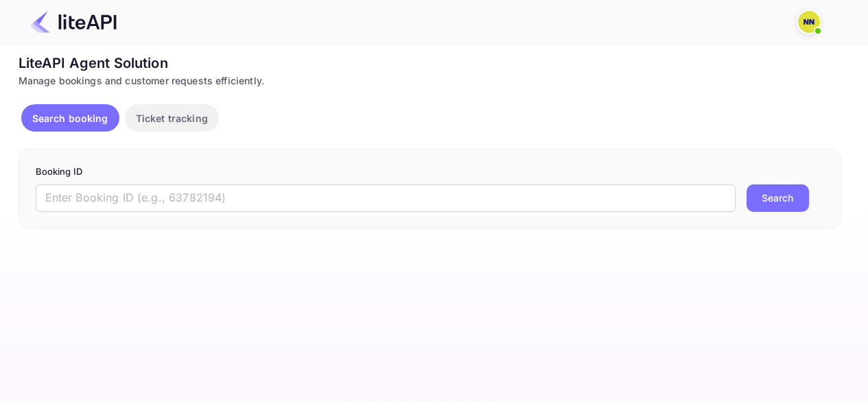 Image resolution: width=868 pixels, height=401 pixels. What do you see at coordinates (430, 63) in the screenshot?
I see `div: LiteAPI Agent Solution` at bounding box center [430, 63].